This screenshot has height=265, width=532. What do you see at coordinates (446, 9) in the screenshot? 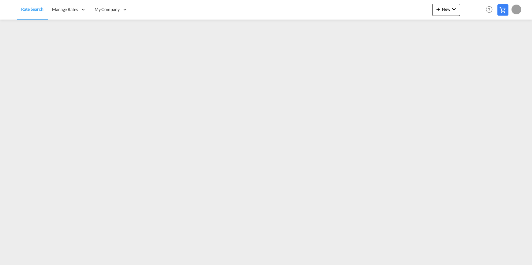
I see `span: New` at bounding box center [446, 9].